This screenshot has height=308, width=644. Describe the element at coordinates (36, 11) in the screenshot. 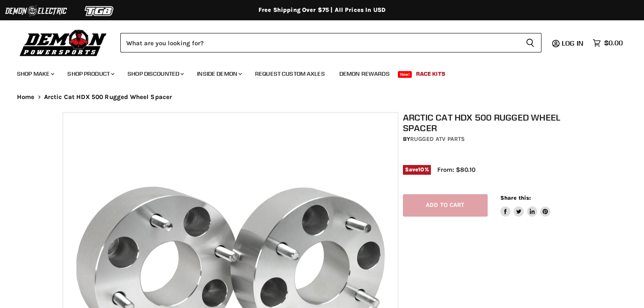

I see `img: Demon Electric Logo 2` at that location.